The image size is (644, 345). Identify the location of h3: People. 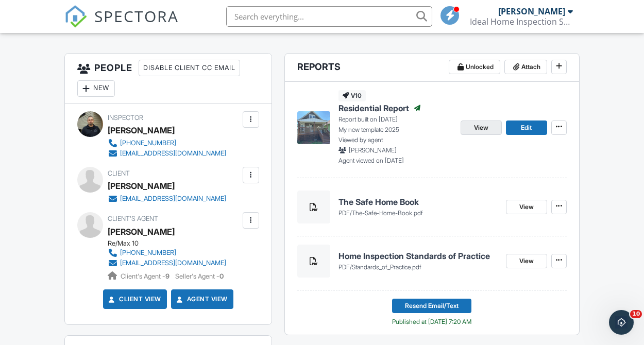
(168, 78).